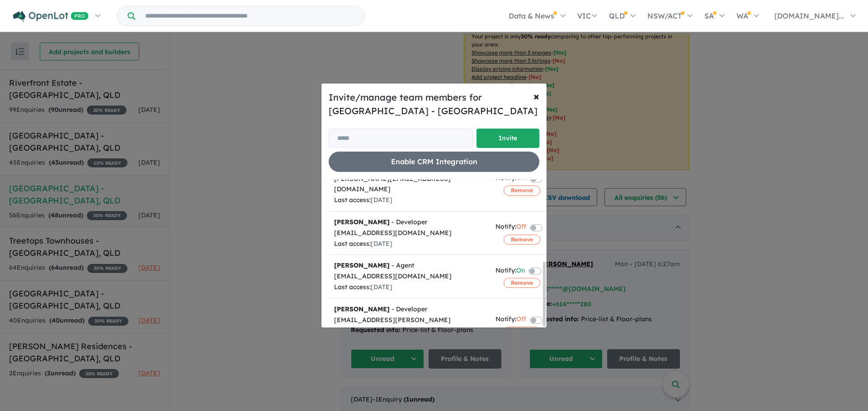 The image size is (868, 411). Describe the element at coordinates (51, 16) in the screenshot. I see `img: Openlot PRO Logo White` at that location.